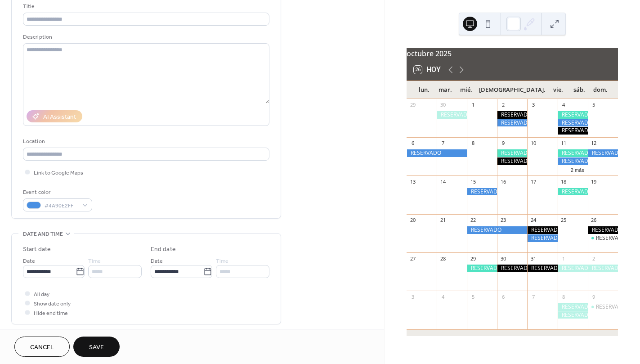  Describe the element at coordinates (41, 294) in the screenshot. I see `span: All day` at that location.